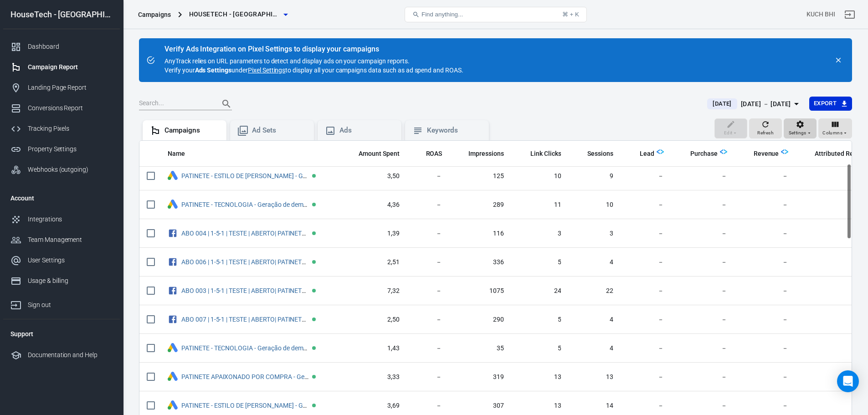  What do you see at coordinates (246, 405) in the screenshot?
I see `span: PATINETE - ESTILO DE VIDA E HOBBIE - Geração de demanda – 2025-08-23 #2` at bounding box center [246, 405].